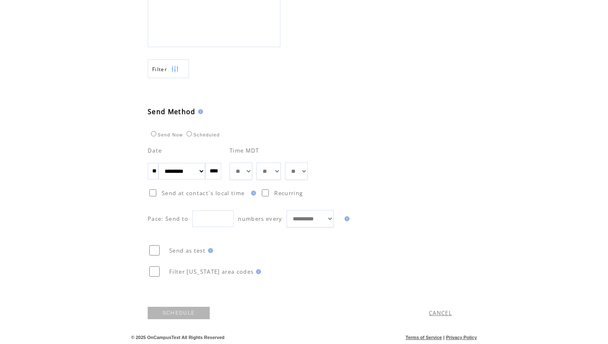  Describe the element at coordinates (172, 112) in the screenshot. I see `span: Send Method` at that location.